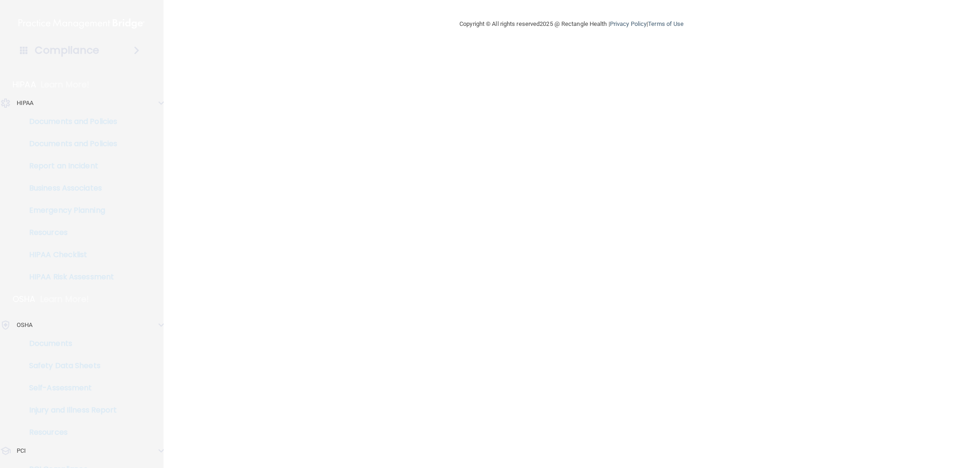  What do you see at coordinates (69, 188) in the screenshot?
I see `p: Business Associates` at bounding box center [69, 188].